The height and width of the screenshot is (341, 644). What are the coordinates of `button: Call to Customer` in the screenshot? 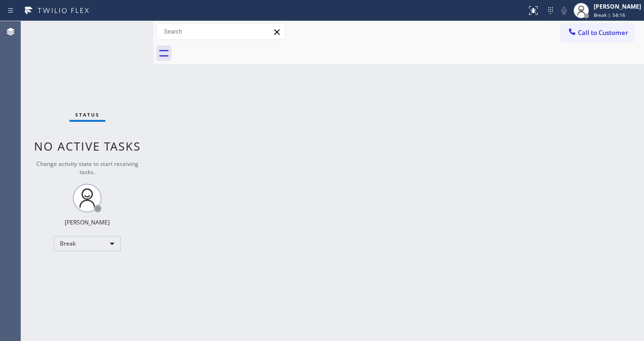 It's located at (598, 32).